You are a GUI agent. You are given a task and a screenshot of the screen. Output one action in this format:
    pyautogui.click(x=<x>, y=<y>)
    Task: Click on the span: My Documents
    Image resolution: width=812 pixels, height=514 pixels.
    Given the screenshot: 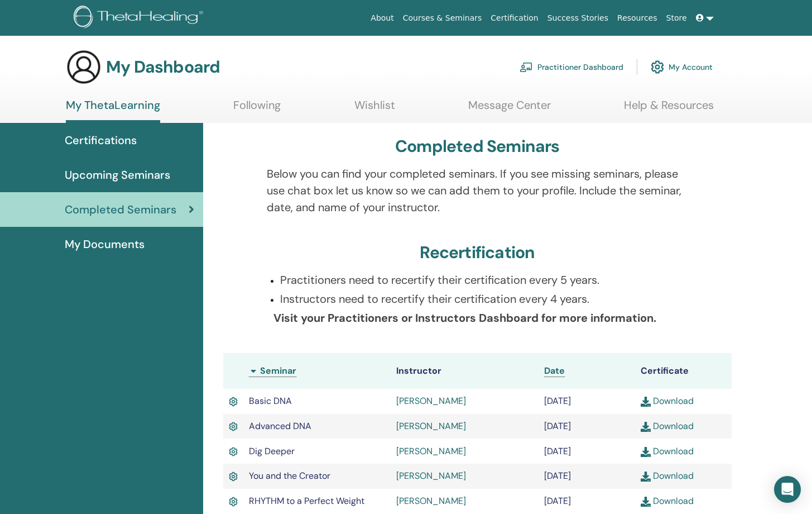 What is the action you would take?
    pyautogui.click(x=104, y=244)
    